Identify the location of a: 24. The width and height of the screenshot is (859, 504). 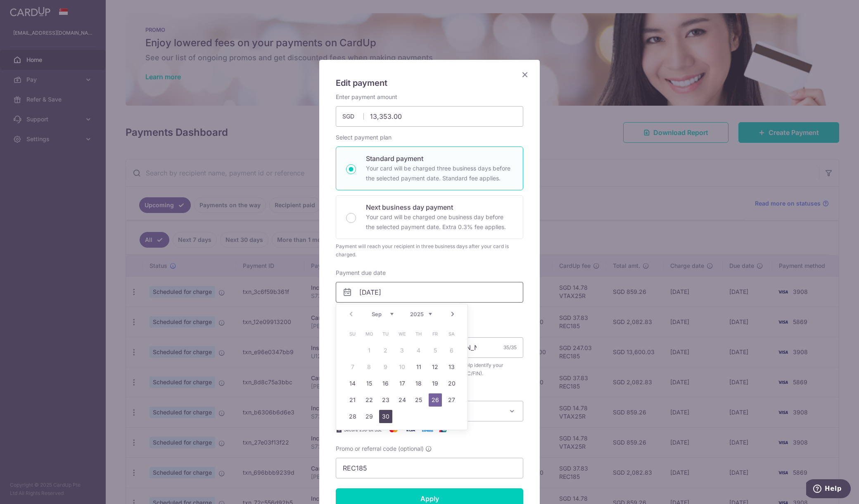
(402, 400).